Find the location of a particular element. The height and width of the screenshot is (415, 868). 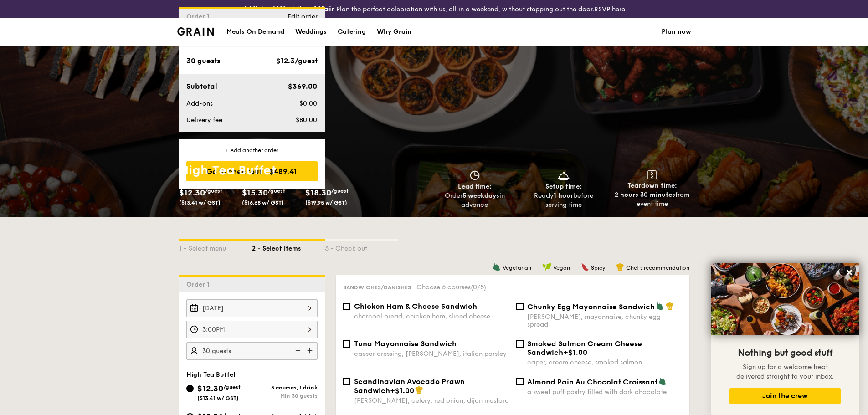

div: from event time is located at coordinates (652, 199).